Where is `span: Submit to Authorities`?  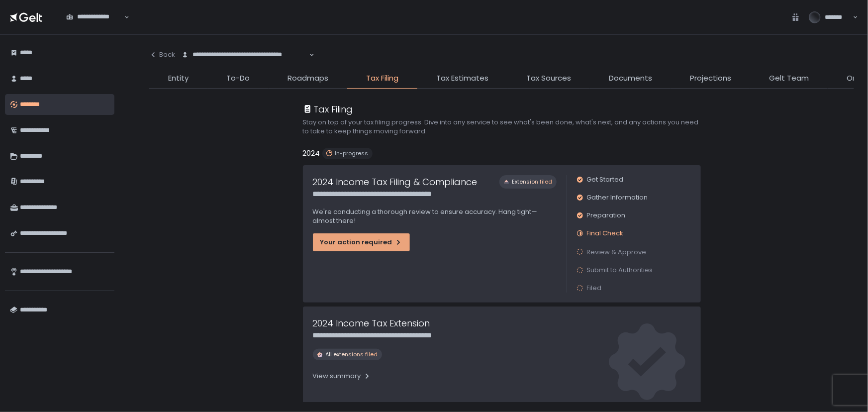
span: Submit to Authorities is located at coordinates (619, 270).